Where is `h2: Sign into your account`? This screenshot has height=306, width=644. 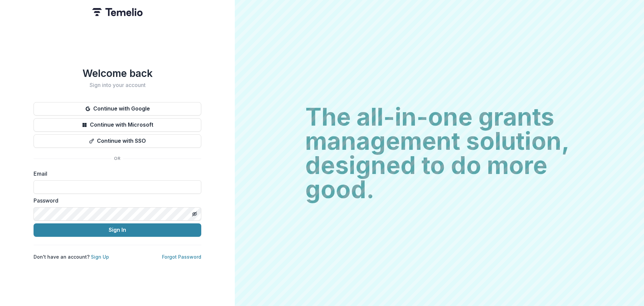
h2: Sign into your account is located at coordinates (118, 85).